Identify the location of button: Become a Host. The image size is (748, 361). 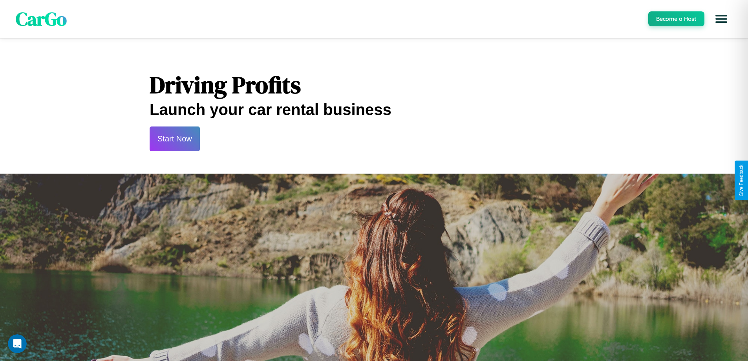
(676, 19).